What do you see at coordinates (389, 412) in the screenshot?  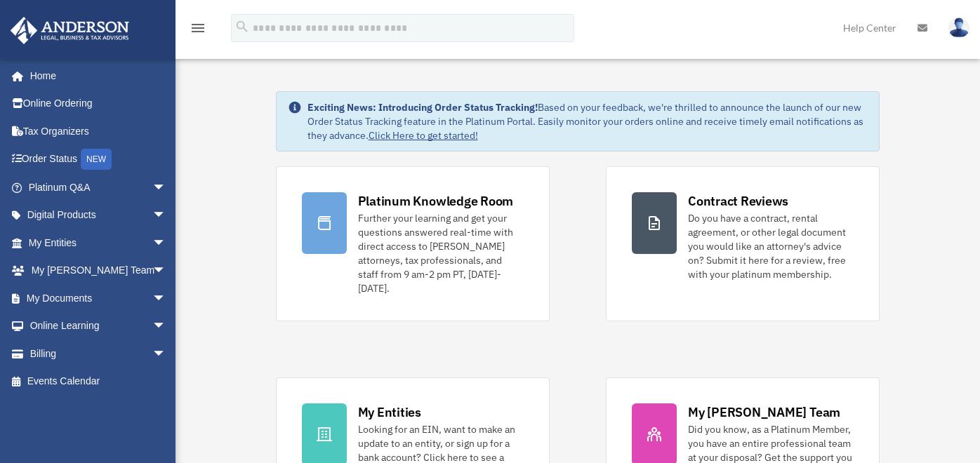 I see `div: My Entities` at bounding box center [389, 412].